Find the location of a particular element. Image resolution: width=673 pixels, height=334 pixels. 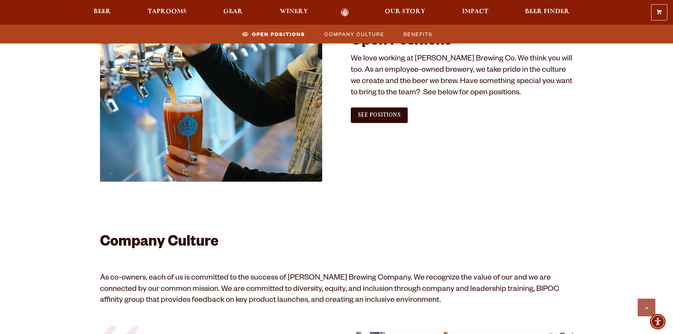

a: Gear is located at coordinates (233, 12).